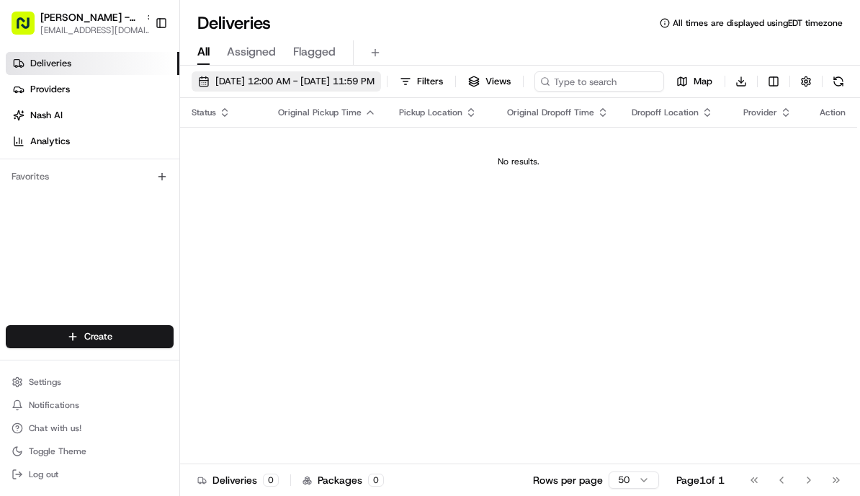 The height and width of the screenshot is (496, 860). Describe the element at coordinates (700, 480) in the screenshot. I see `div: Page 1 of 1` at that location.